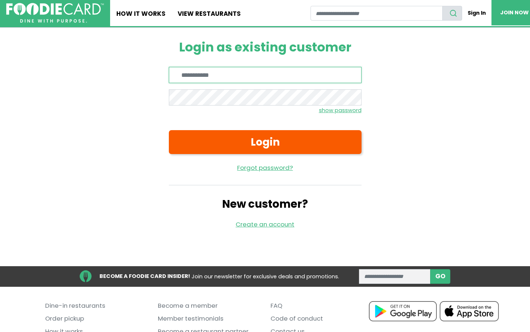  What do you see at coordinates (321, 318) in the screenshot?
I see `a: Code of conduct` at bounding box center [321, 318].